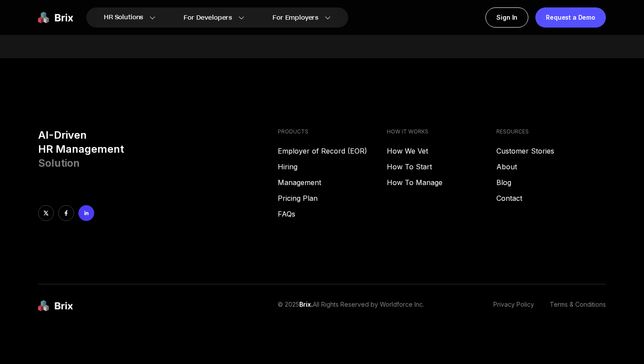 The width and height of the screenshot is (644, 364). What do you see at coordinates (441, 151) in the screenshot?
I see `a: How We Vet` at bounding box center [441, 151].